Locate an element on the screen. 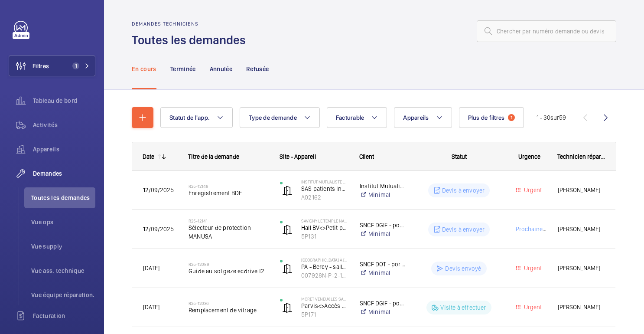 The image size is (644, 334). button: Statut de l'app. is located at coordinates (196, 117).